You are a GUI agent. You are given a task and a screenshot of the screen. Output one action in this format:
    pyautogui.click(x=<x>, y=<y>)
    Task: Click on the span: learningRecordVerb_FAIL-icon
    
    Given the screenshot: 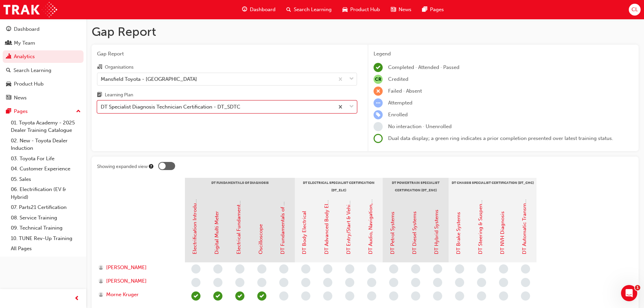 What is the action you would take?
    pyautogui.click(x=378, y=91)
    